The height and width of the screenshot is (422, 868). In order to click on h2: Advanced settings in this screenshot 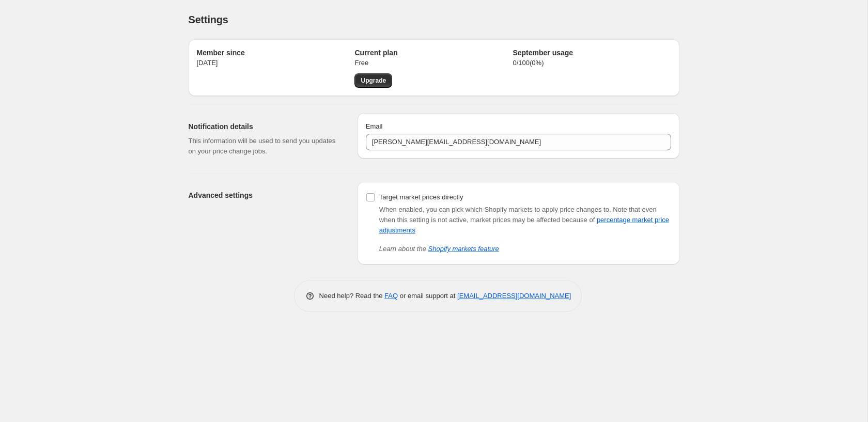, I will do `click(265, 195)`.